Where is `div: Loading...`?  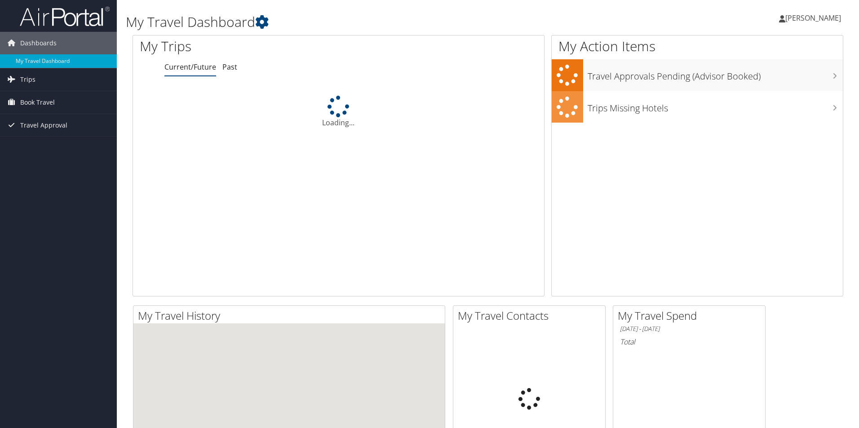
div: Loading... is located at coordinates (338, 112).